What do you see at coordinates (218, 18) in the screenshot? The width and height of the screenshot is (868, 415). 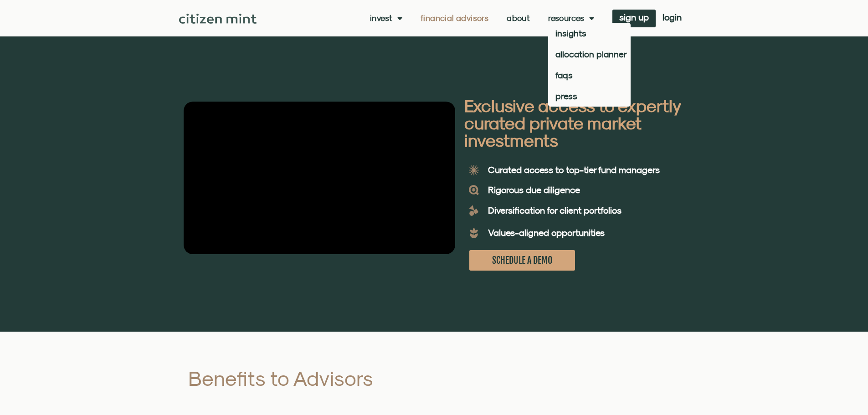 I see `img: Citizen Mint` at bounding box center [218, 18].